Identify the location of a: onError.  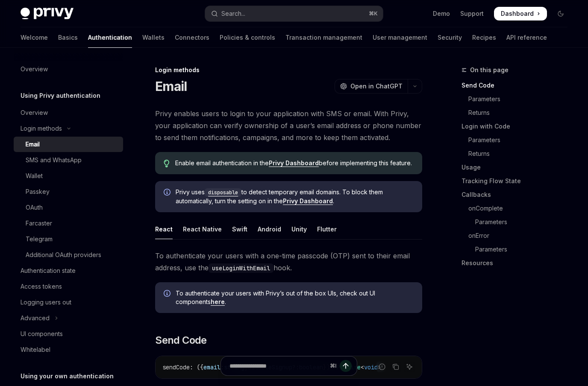
(518, 236).